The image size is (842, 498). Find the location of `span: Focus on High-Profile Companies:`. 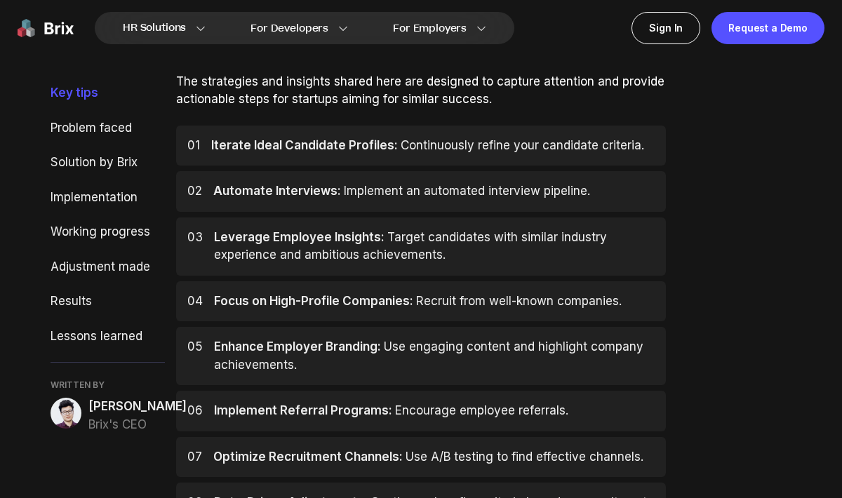

span: Focus on High-Profile Companies: is located at coordinates (314, 301).